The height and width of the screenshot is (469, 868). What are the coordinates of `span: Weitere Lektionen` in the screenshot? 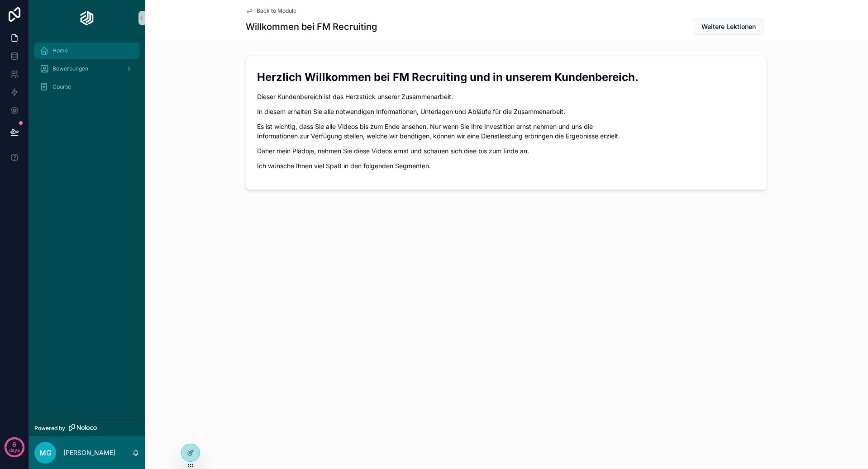 It's located at (728, 27).